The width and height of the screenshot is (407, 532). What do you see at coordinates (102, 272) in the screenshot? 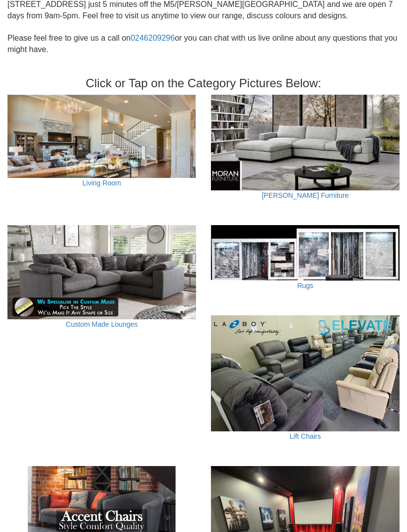
I see `img: Custom Made Lounges` at bounding box center [102, 272].